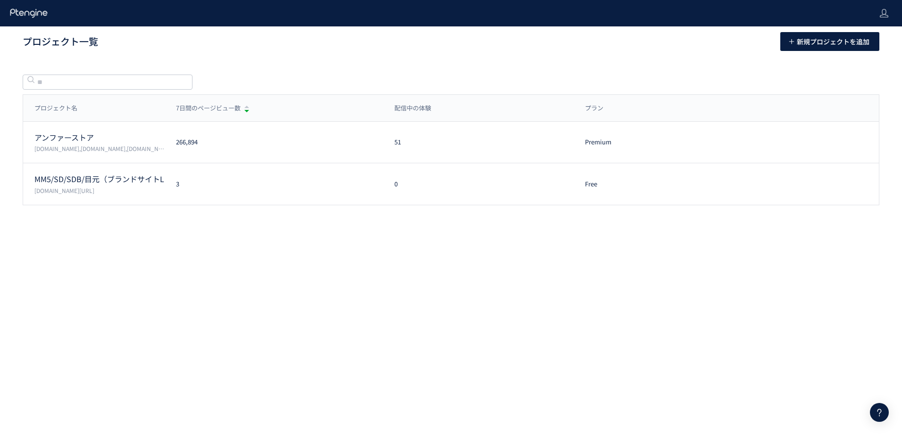 The height and width of the screenshot is (436, 902). What do you see at coordinates (100, 137) in the screenshot?
I see `p: アンファーストア` at bounding box center [100, 137].